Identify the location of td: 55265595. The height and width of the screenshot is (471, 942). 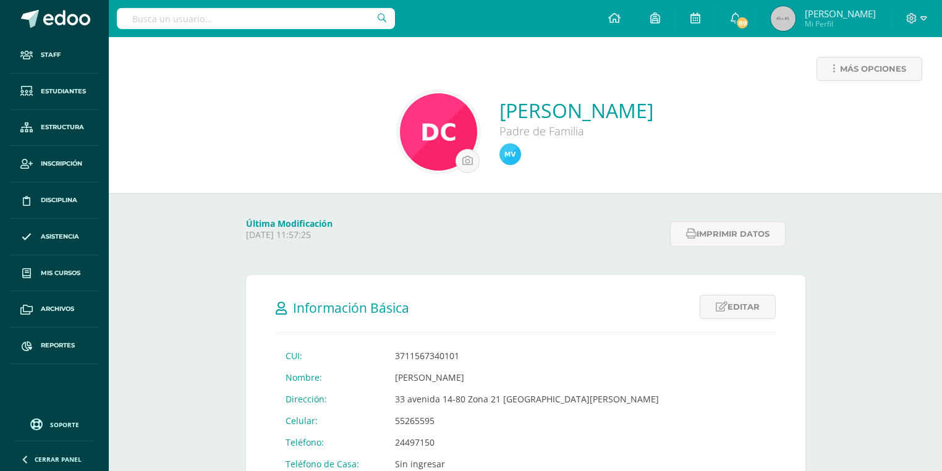
(527, 420).